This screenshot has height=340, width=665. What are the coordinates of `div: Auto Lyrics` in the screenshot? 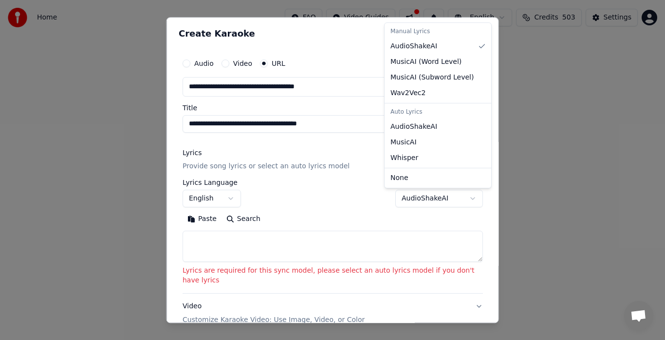 It's located at (438, 112).